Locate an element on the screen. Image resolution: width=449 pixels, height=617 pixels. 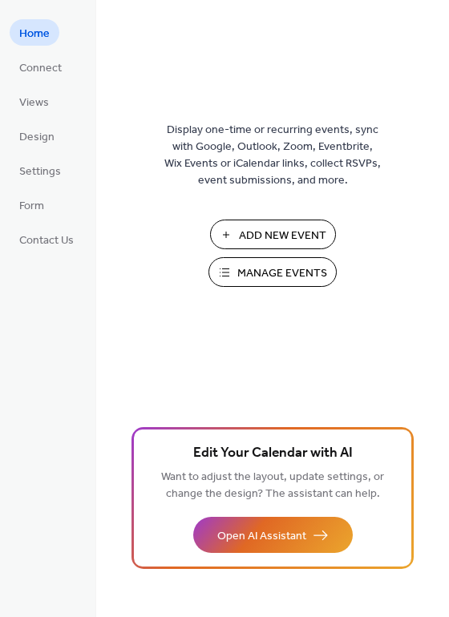
span: Edit Your Calendar with AI is located at coordinates (272, 453).